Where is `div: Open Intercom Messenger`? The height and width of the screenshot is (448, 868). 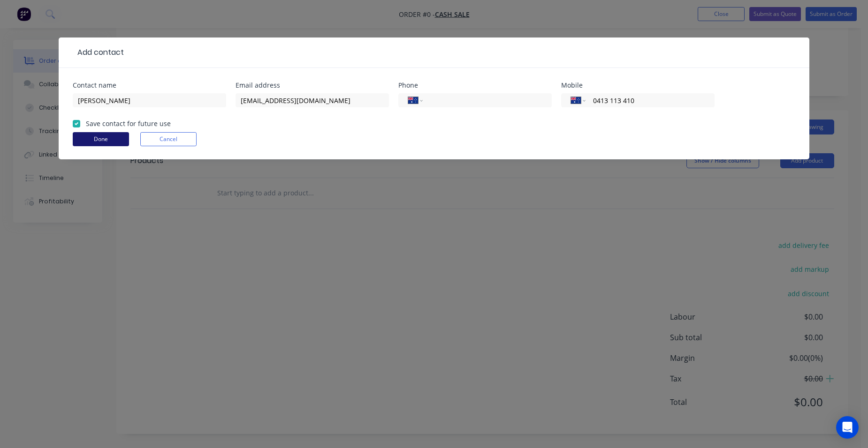
div: Open Intercom Messenger is located at coordinates (847, 427).